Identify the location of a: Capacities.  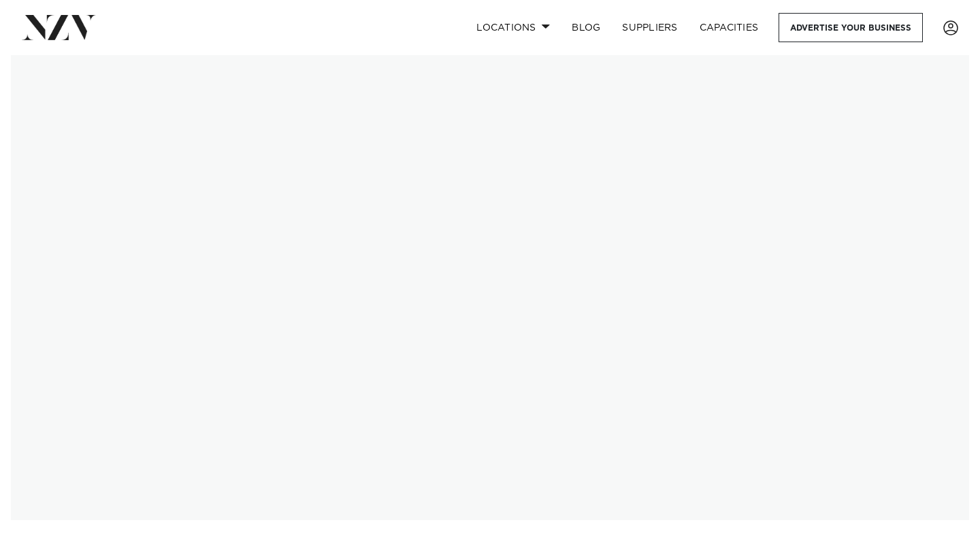
(729, 27).